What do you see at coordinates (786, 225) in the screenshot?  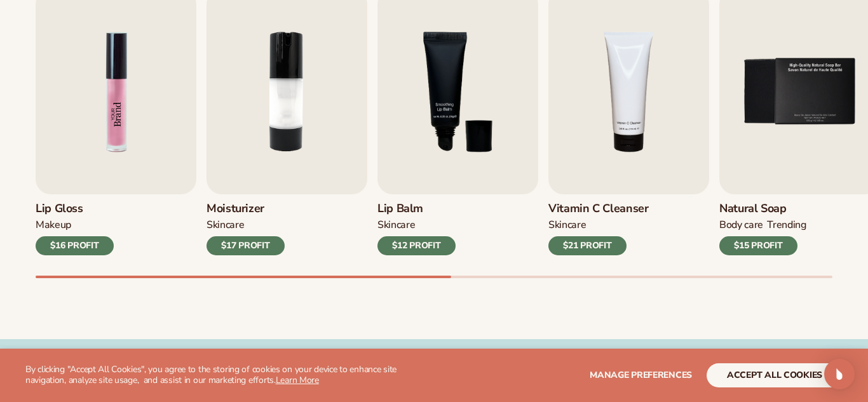 I see `div: TRENDING` at bounding box center [786, 225].